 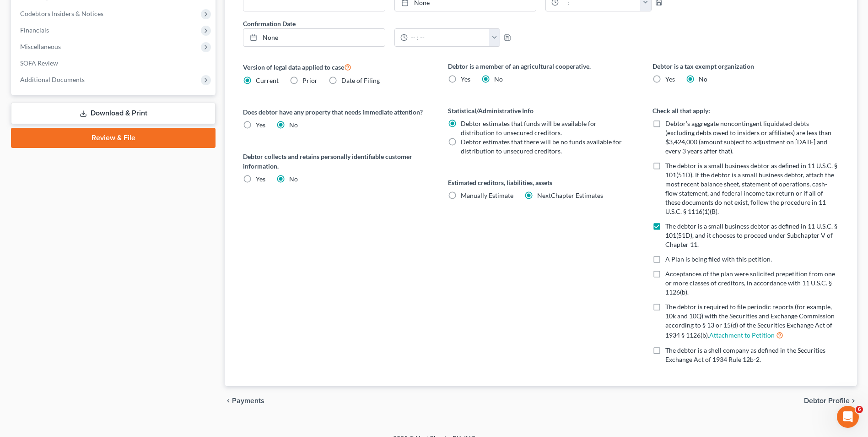 What do you see at coordinates (52, 79) in the screenshot?
I see `span: Additional Documents` at bounding box center [52, 79].